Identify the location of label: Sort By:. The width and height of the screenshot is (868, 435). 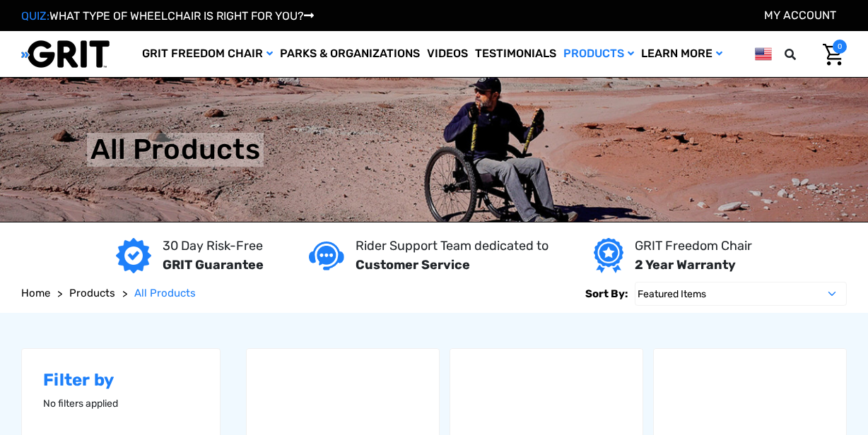
(606, 294).